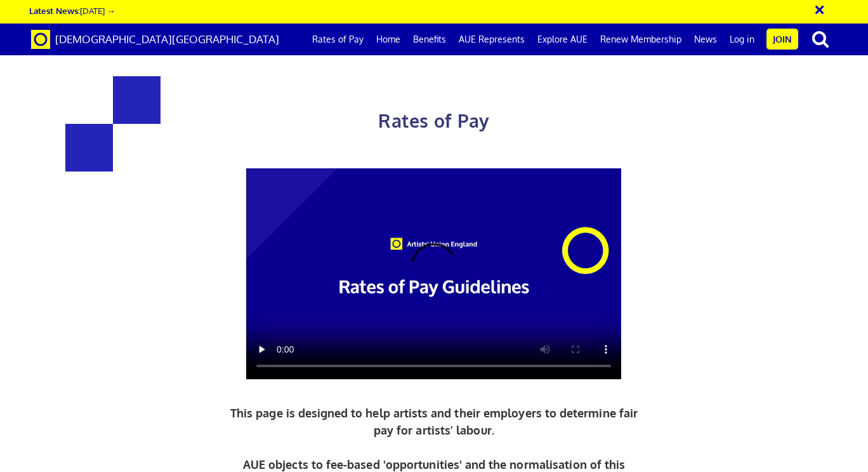 Image resolution: width=868 pixels, height=472 pixels. Describe the element at coordinates (641, 39) in the screenshot. I see `a: Renew Membership` at that location.